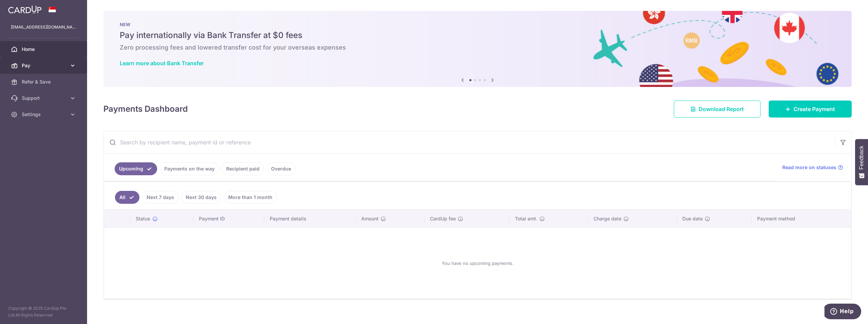 Image resolution: width=868 pixels, height=324 pixels. What do you see at coordinates (469, 142) in the screenshot?
I see `input: Search by recipient name, payment id or reference` at bounding box center [469, 142].